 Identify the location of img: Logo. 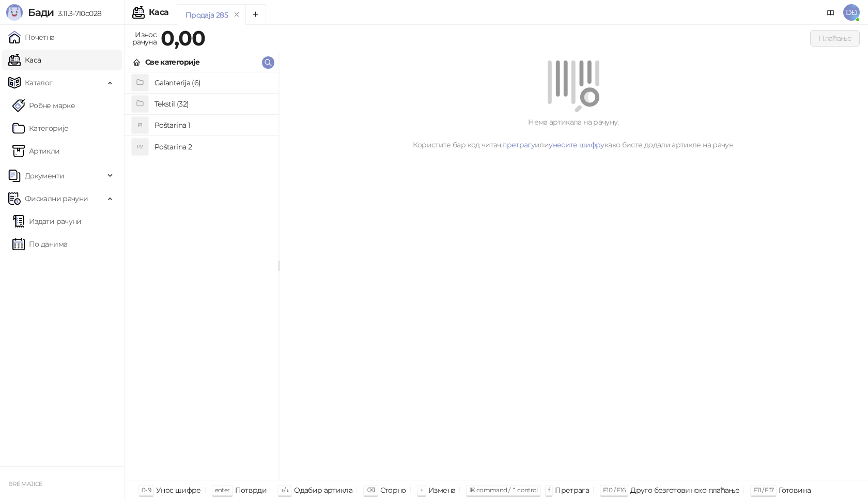
(14, 12).